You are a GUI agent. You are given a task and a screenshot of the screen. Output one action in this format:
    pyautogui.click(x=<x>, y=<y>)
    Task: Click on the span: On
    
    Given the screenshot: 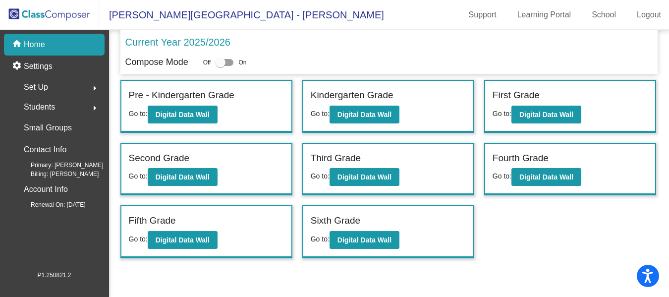 What is the action you would take?
    pyautogui.click(x=242, y=62)
    